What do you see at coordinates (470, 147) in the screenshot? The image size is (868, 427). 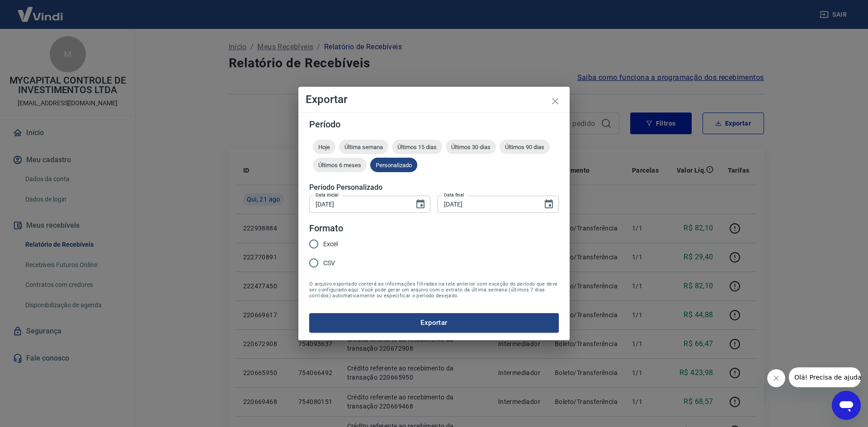 I see `div: Últimos 30 dias` at bounding box center [470, 147].